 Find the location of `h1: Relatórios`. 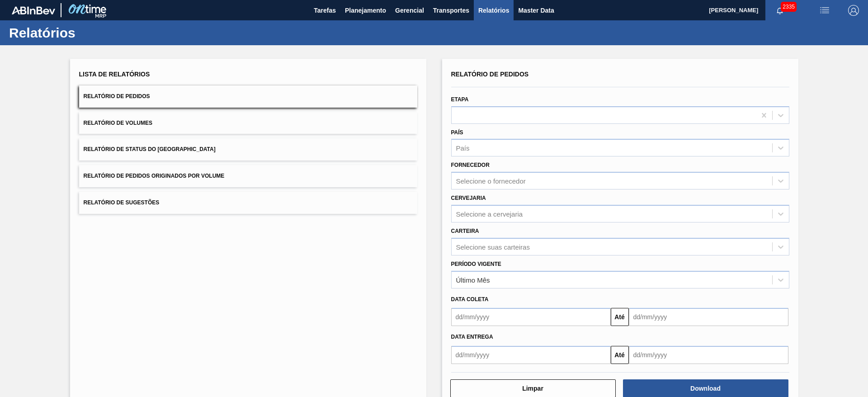

h1: Relatórios is located at coordinates (89, 32).